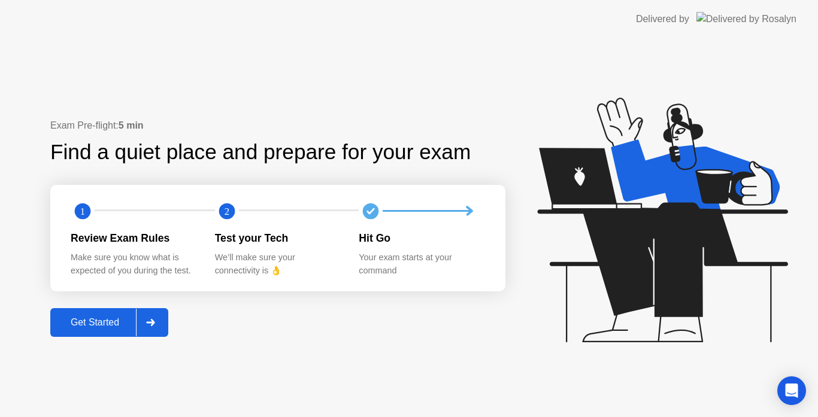 The image size is (818, 417). What do you see at coordinates (227, 211) in the screenshot?
I see `text: 2` at bounding box center [227, 211].